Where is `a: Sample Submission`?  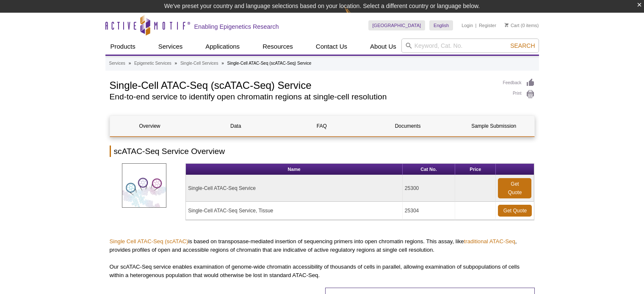 a: Sample Submission is located at coordinates (494, 126).